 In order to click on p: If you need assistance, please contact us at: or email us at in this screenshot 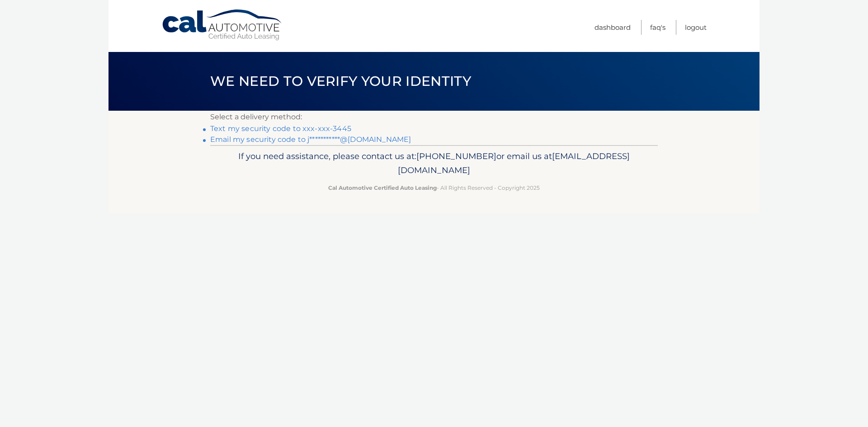, I will do `click(434, 164)`.